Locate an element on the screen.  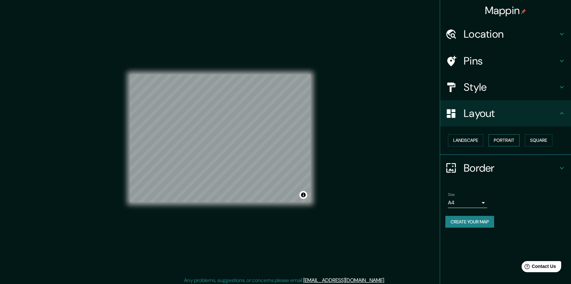
div: Location is located at coordinates (506, 34).